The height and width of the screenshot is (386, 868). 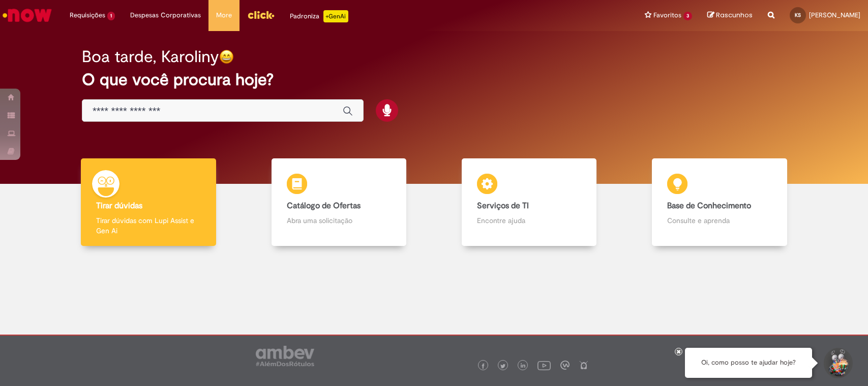 I want to click on b: Tirar dúvidas, so click(x=119, y=206).